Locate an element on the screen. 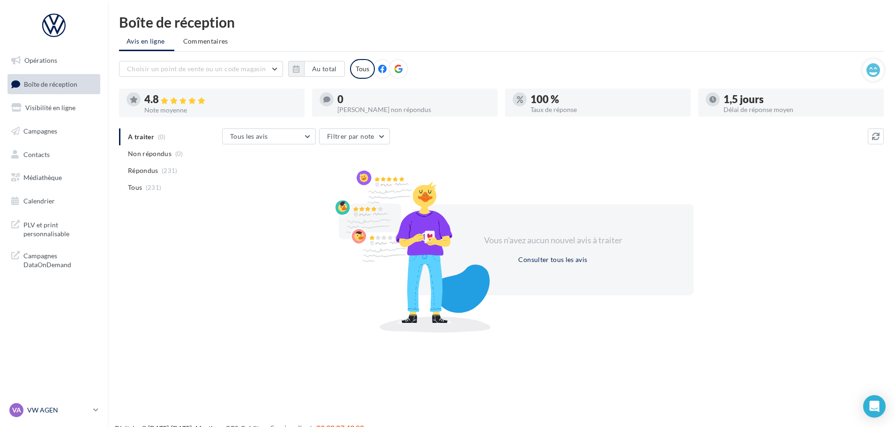 The image size is (895, 427). div: 0 is located at coordinates (414, 99).